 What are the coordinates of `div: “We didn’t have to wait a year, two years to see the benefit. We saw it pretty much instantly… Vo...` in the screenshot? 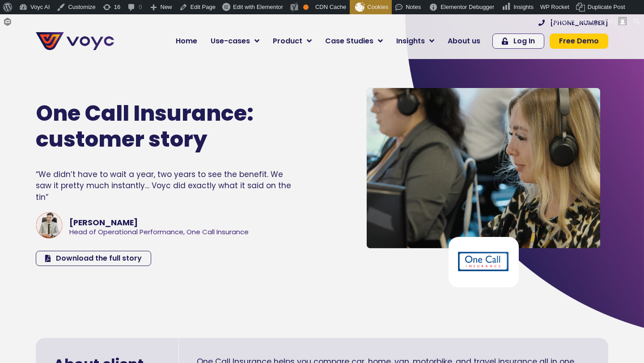 It's located at (163, 186).